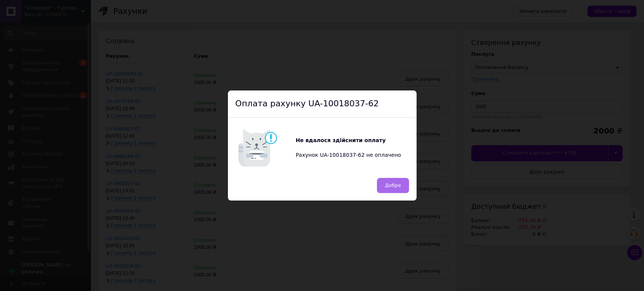 The width and height of the screenshot is (644, 291). I want to click on div: Рахунок UA-10018037-62 не оплачено, so click(348, 148).